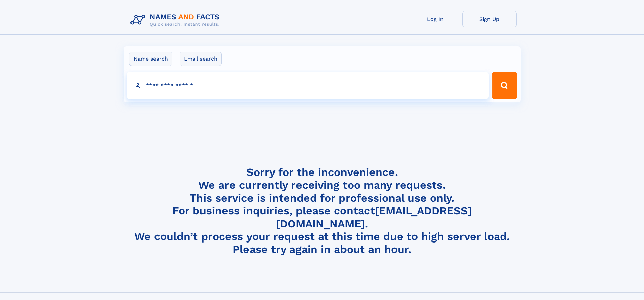  Describe the element at coordinates (322, 211) in the screenshot. I see `h4: Sorry for the inconvenience. We are currently receiving too many requests. This service is intend...` at that location.